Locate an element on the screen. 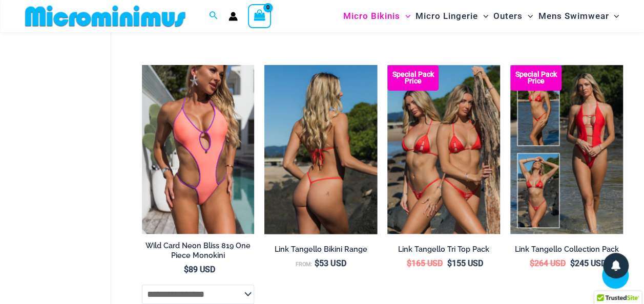 The image size is (644, 304). img: Collection Pack is located at coordinates (566, 150).